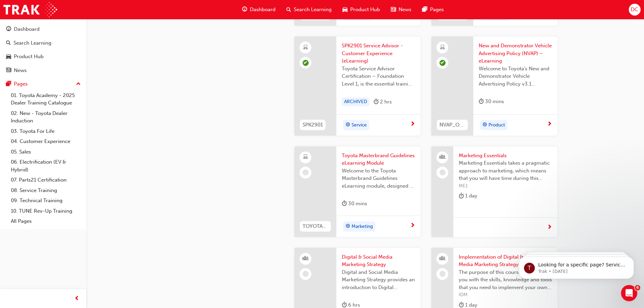 The width and height of the screenshot is (644, 308). Describe the element at coordinates (46, 190) in the screenshot. I see `a: 08. Service Training` at that location.